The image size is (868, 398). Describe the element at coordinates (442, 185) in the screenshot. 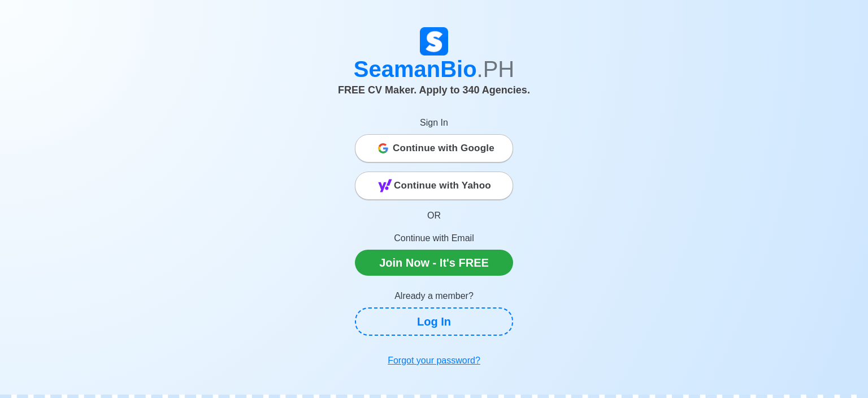

I see `span: Continue with Yahoo` at that location.